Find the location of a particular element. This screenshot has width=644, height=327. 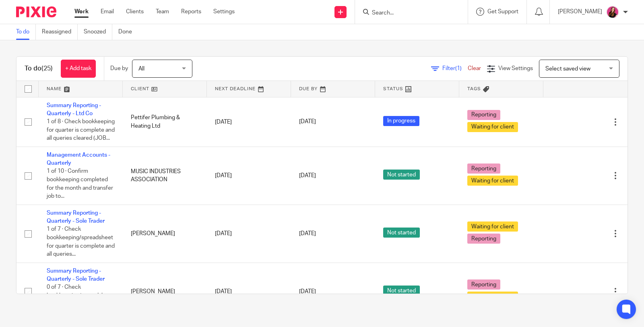

span: All is located at coordinates (141, 69).